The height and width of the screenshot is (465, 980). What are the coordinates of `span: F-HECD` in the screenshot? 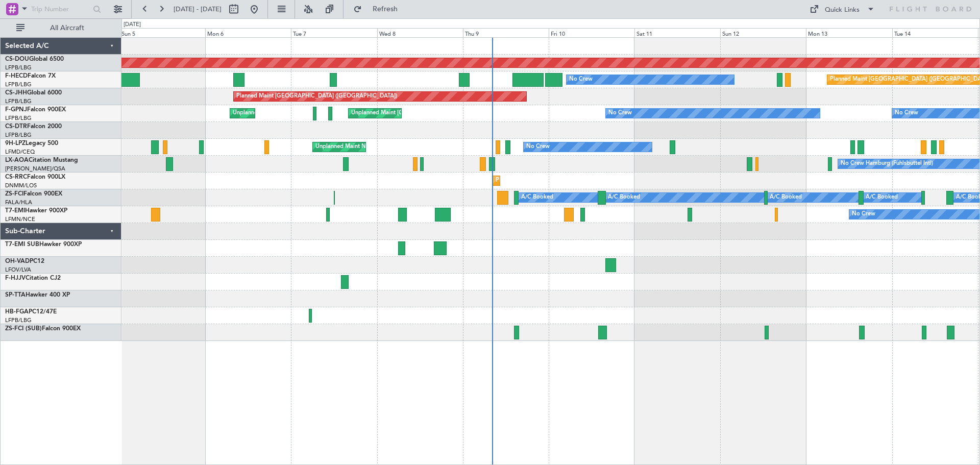 It's located at (16, 76).